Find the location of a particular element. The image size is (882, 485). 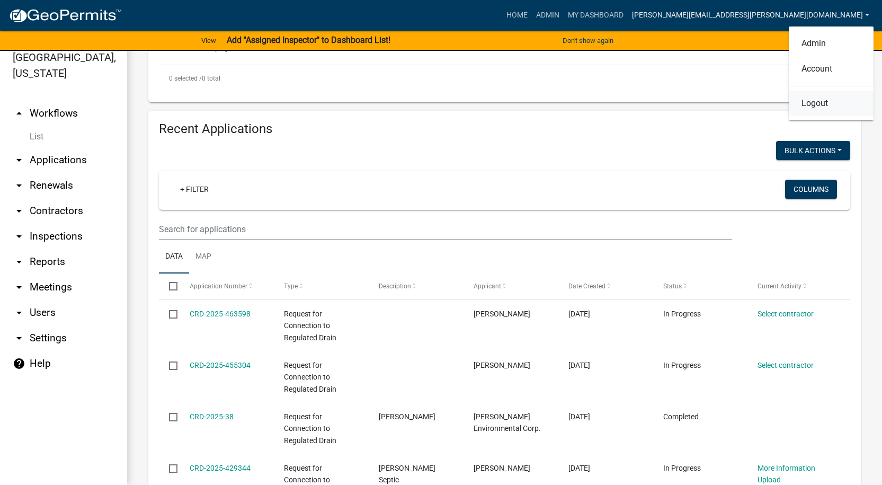

span: 06/02/2025 is located at coordinates (579, 468).